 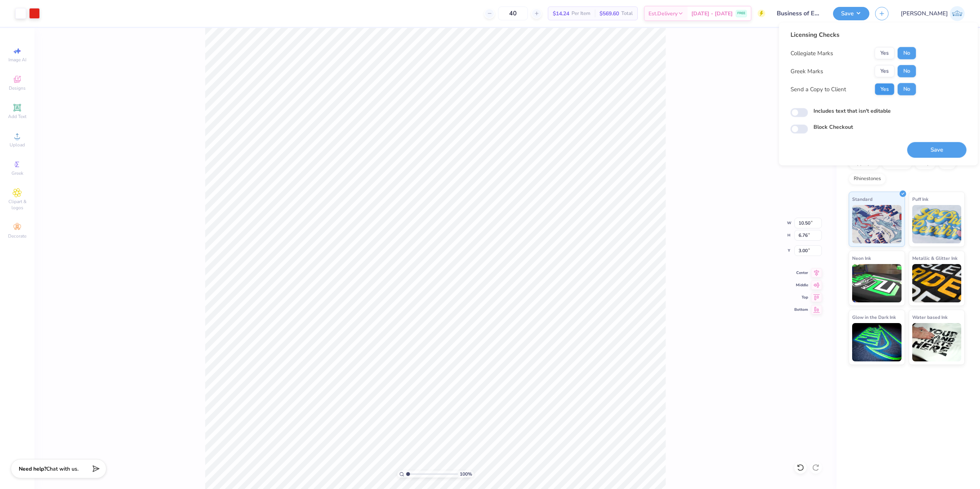 I want to click on span: Clipart & logos, so click(x=17, y=204).